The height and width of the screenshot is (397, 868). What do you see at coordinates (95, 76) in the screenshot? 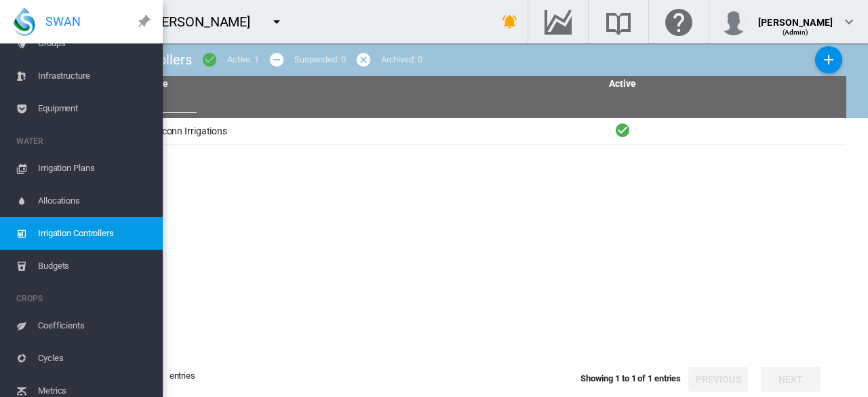
I see `span: Infrastructure` at bounding box center [95, 76].